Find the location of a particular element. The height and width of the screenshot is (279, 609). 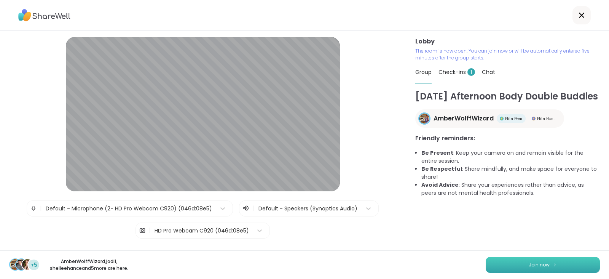

div: HD Pro Webcam C920 (046d:08e5) is located at coordinates (202, 230).